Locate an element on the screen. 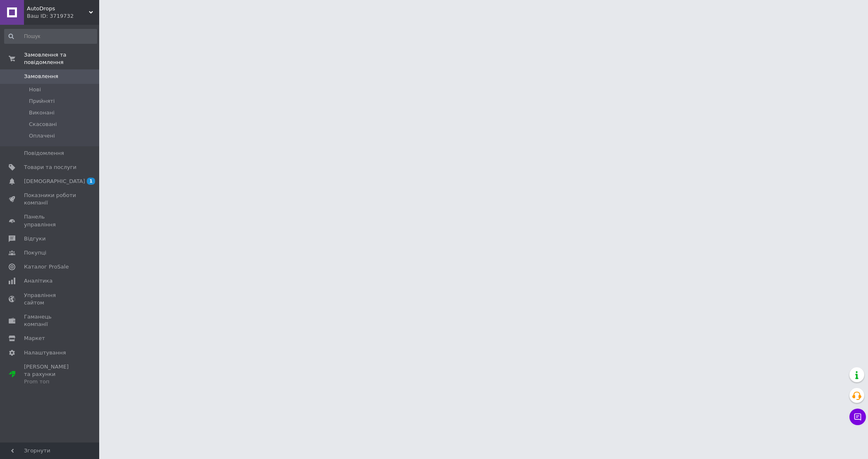 The image size is (868, 459). span: Оплачені is located at coordinates (41, 136).